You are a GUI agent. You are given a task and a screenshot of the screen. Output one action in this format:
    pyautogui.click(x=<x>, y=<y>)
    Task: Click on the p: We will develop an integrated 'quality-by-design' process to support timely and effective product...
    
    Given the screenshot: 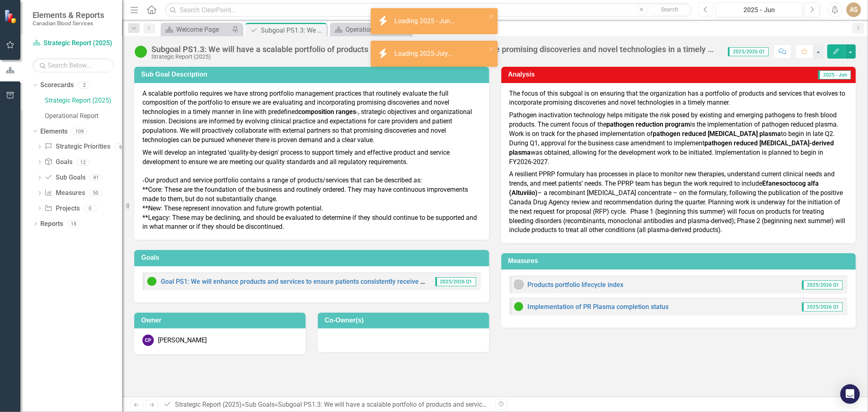 What is the action you would take?
    pyautogui.click(x=312, y=189)
    